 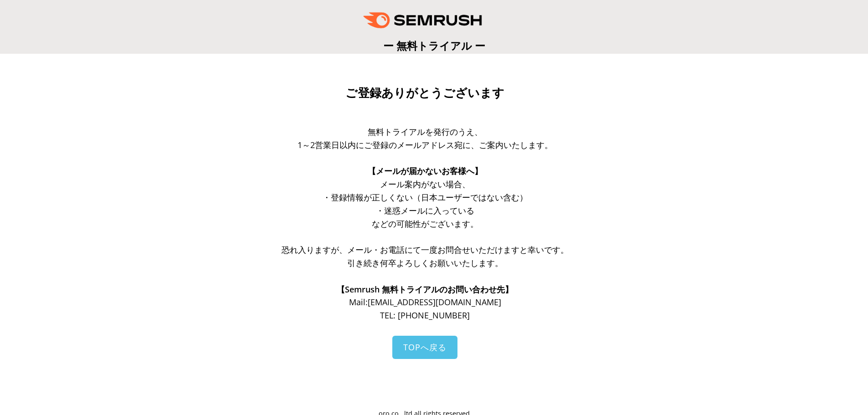 I want to click on span: 引き続き何卒よろしくお願いいたします。, so click(x=425, y=263).